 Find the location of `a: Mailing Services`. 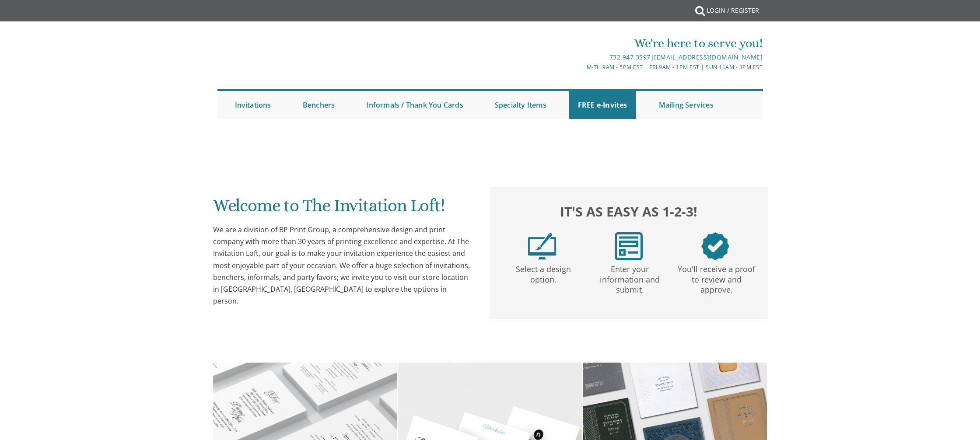

a: Mailing Services is located at coordinates (686, 105).